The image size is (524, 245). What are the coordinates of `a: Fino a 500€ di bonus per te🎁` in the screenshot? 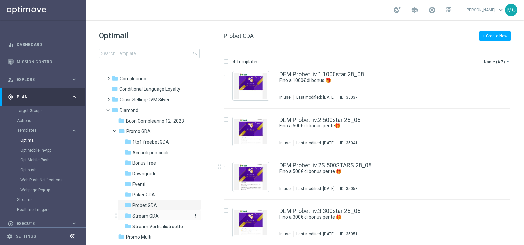 It's located at (373, 126).